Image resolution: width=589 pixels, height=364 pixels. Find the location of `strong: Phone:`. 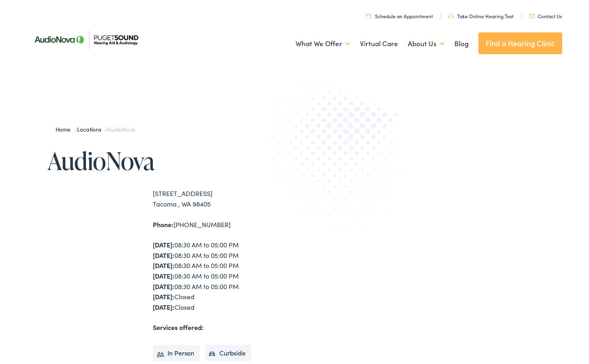

strong: Phone: is located at coordinates (163, 224).